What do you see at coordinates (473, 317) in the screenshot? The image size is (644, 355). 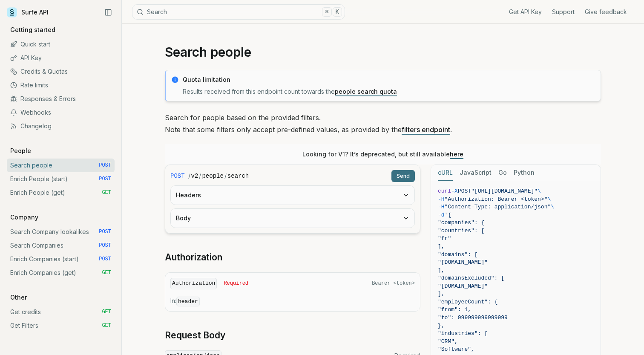 I see `span: "to": 999999999999999` at bounding box center [473, 317].